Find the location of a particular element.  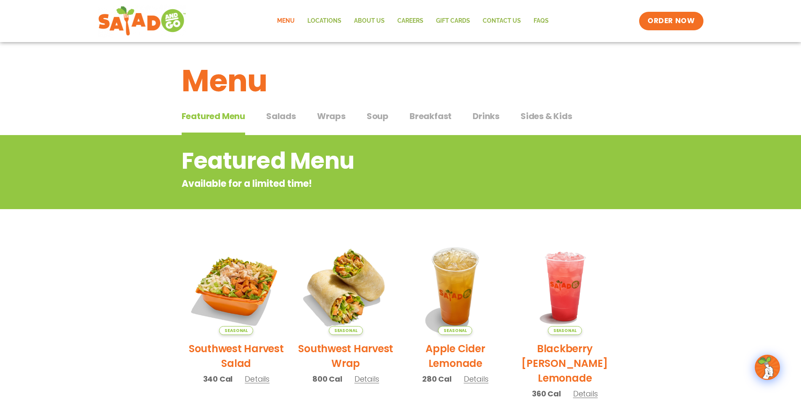

a: FAQs is located at coordinates (541, 21).